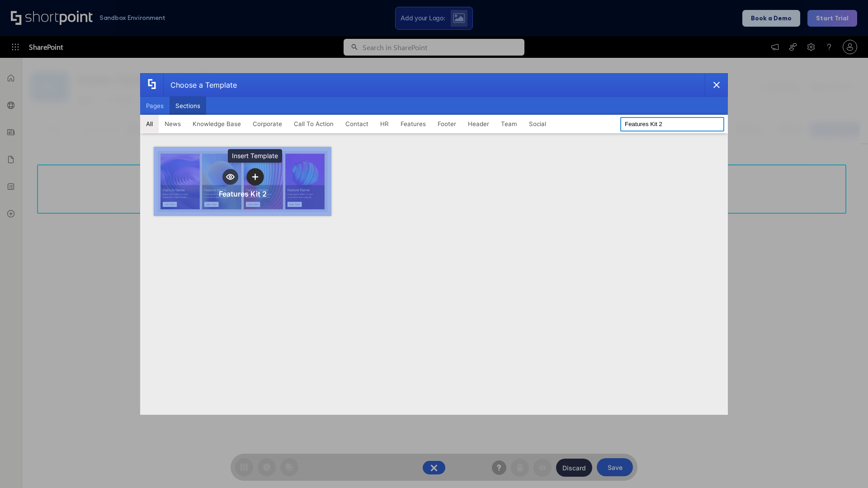 The height and width of the screenshot is (488, 868). What do you see at coordinates (537, 124) in the screenshot?
I see `button: Social` at bounding box center [537, 124].